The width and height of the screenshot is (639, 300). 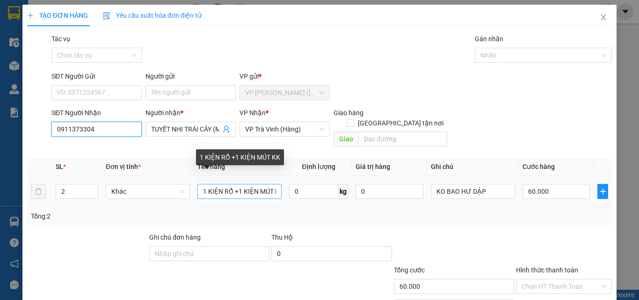 I want to click on span: SL, so click(x=59, y=167).